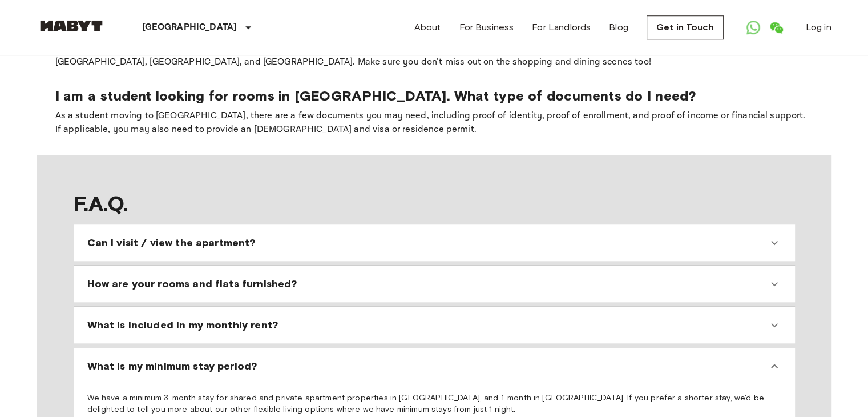  What do you see at coordinates (434, 284) in the screenshot?
I see `div: How are your rooms and flats furnished?` at bounding box center [434, 284].